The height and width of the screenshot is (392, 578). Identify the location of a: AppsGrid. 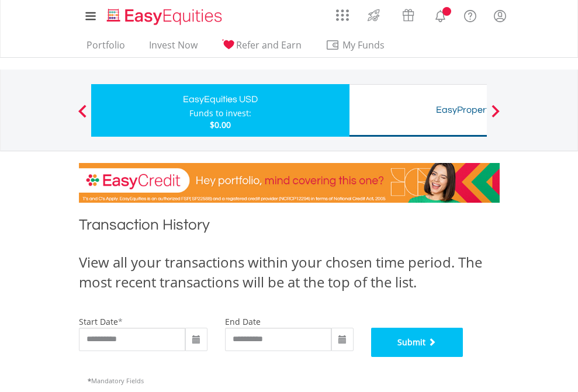
(342, 12).